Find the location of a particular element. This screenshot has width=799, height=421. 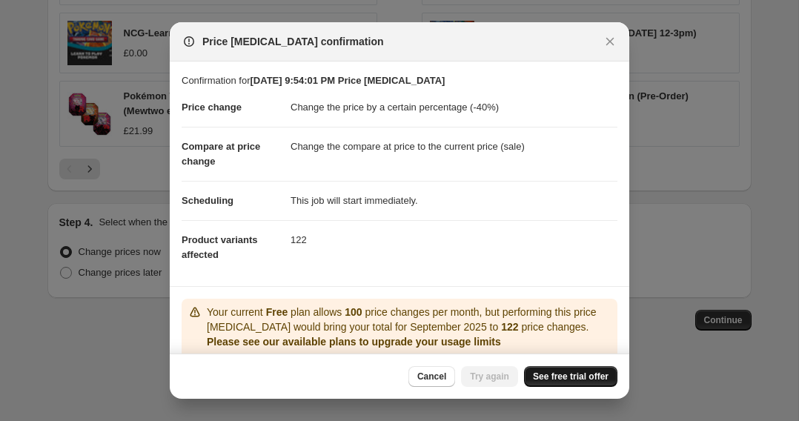

dd: This job will start immediately. is located at coordinates (454, 200).